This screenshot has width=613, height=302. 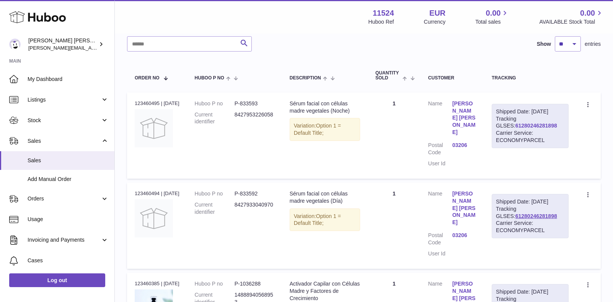 I want to click on a: 0.00 AVAILABLE Stock Total, so click(x=571, y=17).